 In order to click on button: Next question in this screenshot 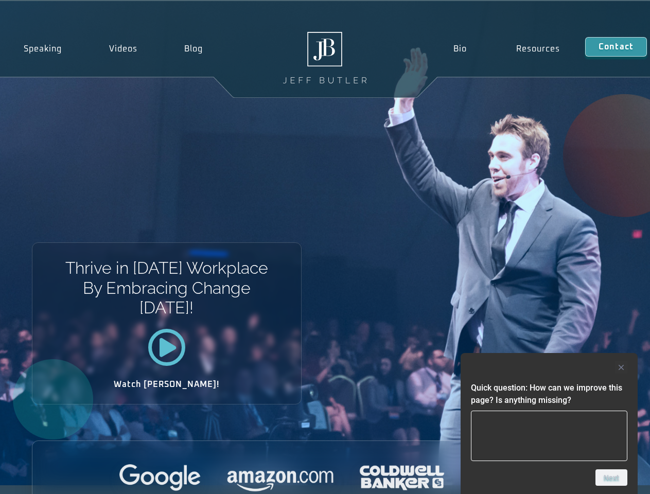, I will do `click(612, 478)`.